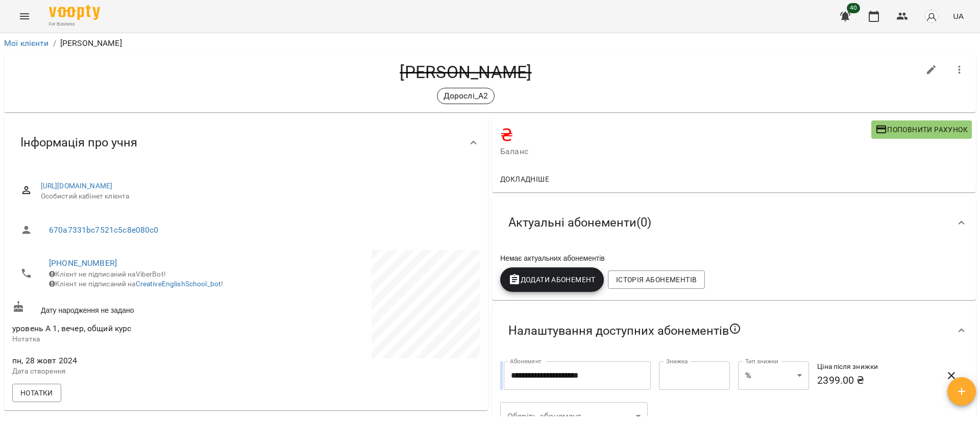 The image size is (980, 422). What do you see at coordinates (958, 16) in the screenshot?
I see `button: UA` at bounding box center [958, 16].